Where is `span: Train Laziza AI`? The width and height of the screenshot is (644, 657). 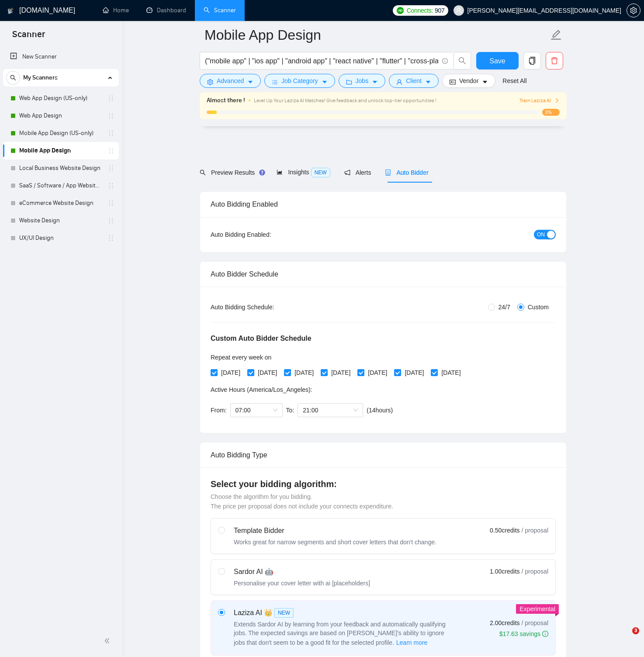
span: Train Laziza AI is located at coordinates (539, 101).